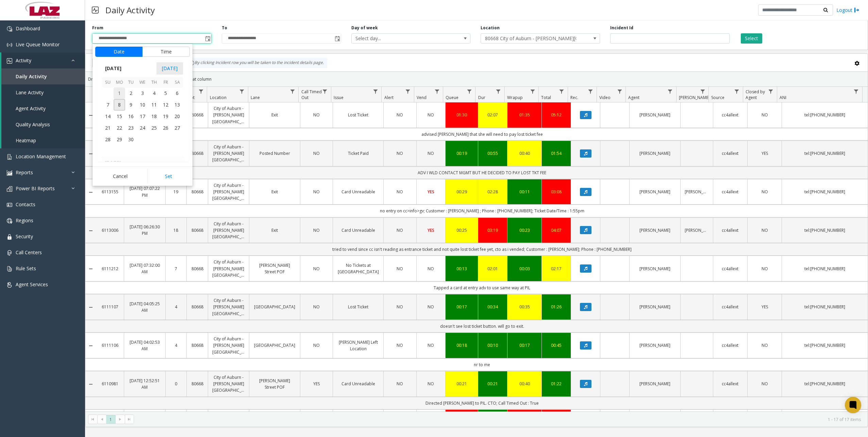  I want to click on div: 00:25, so click(462, 230).